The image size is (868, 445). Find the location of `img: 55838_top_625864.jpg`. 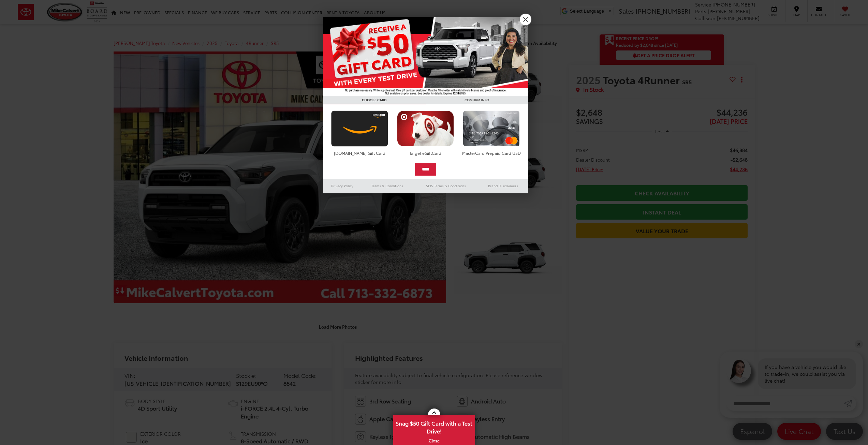

img: 55838_top_625864.jpg is located at coordinates (426, 57).